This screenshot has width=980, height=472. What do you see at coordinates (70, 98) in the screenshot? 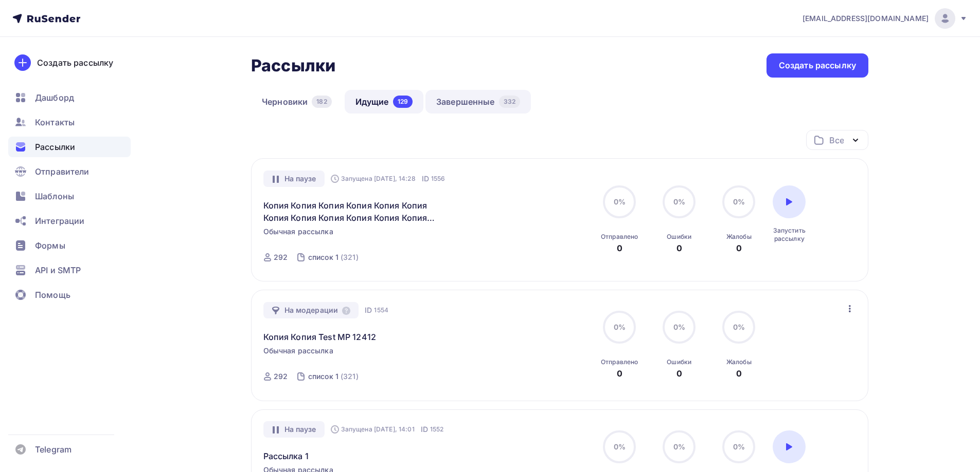
I see `a: Дашборд` at bounding box center [70, 98].